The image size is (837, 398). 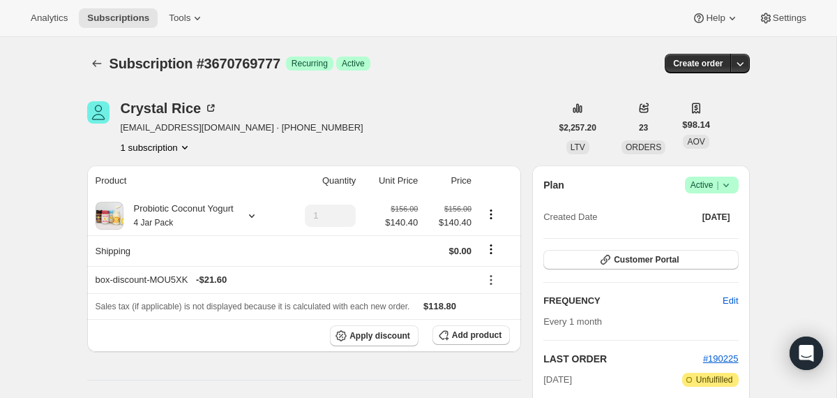 What do you see at coordinates (460, 250) in the screenshot?
I see `span: $0.00` at bounding box center [460, 250].